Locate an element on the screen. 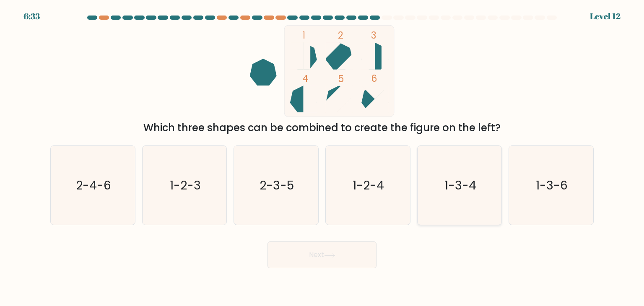 This screenshot has height=306, width=644. div: Which three shapes can be combined to create the figure on the left? is located at coordinates (322, 128).